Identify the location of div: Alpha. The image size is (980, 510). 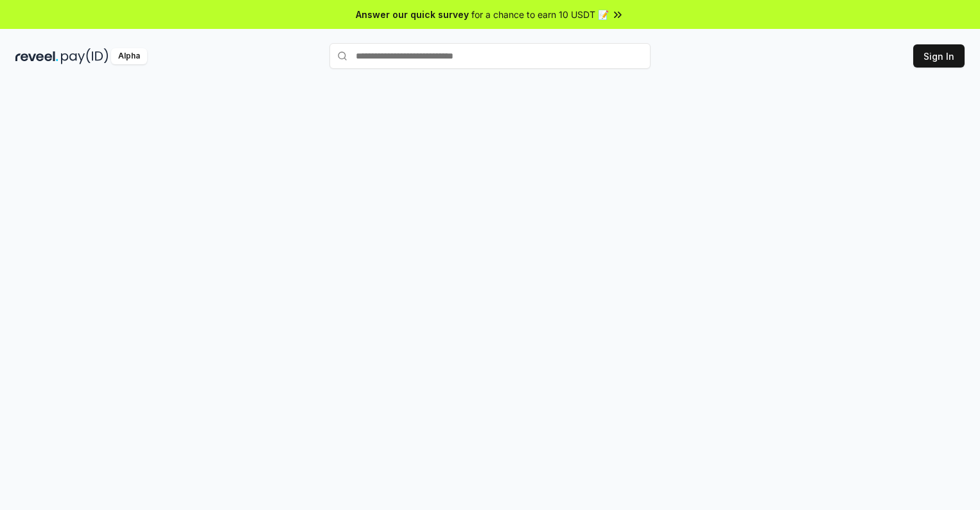
(129, 56).